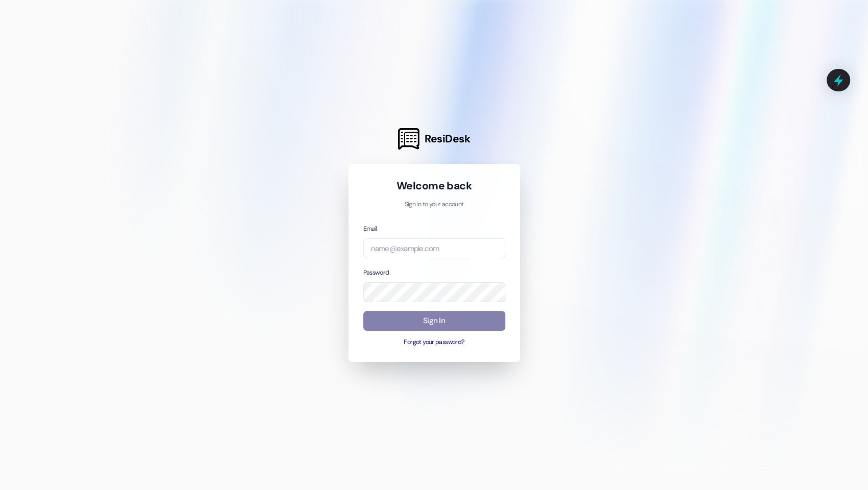  Describe the element at coordinates (434, 321) in the screenshot. I see `button: Sign In` at that location.